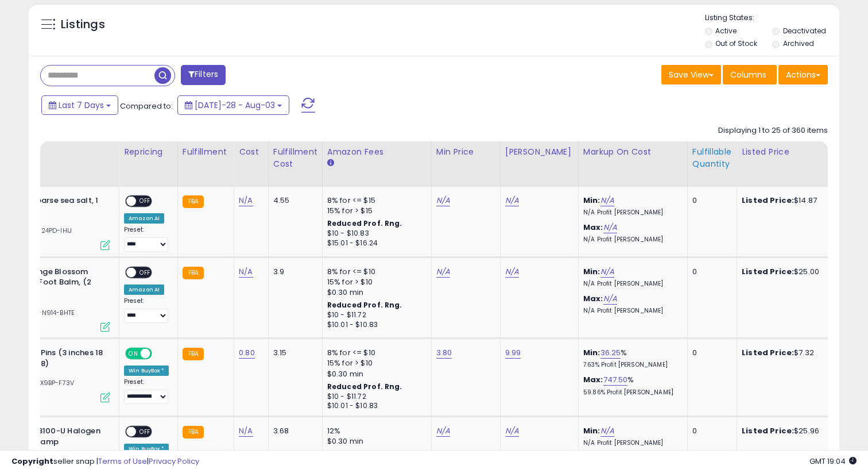 The height and width of the screenshot is (473, 868). What do you see at coordinates (465, 152) in the screenshot?
I see `div: Min Price` at bounding box center [465, 152].